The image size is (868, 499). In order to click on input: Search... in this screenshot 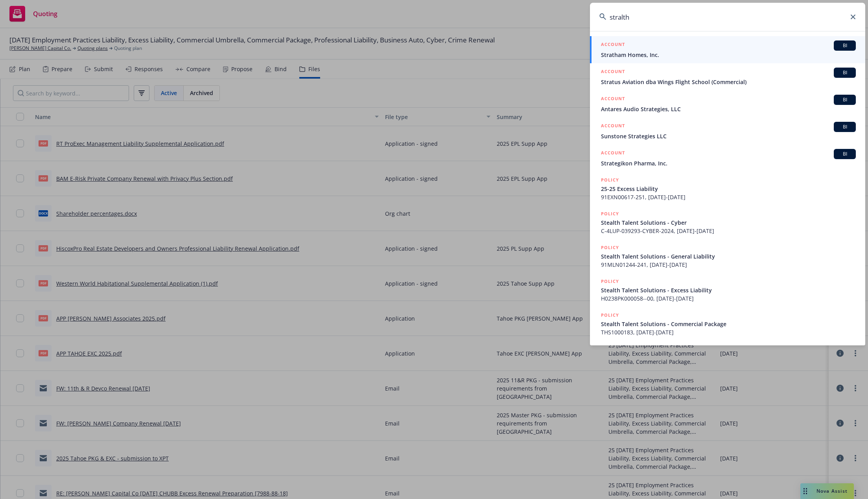, I will do `click(728, 17)`.